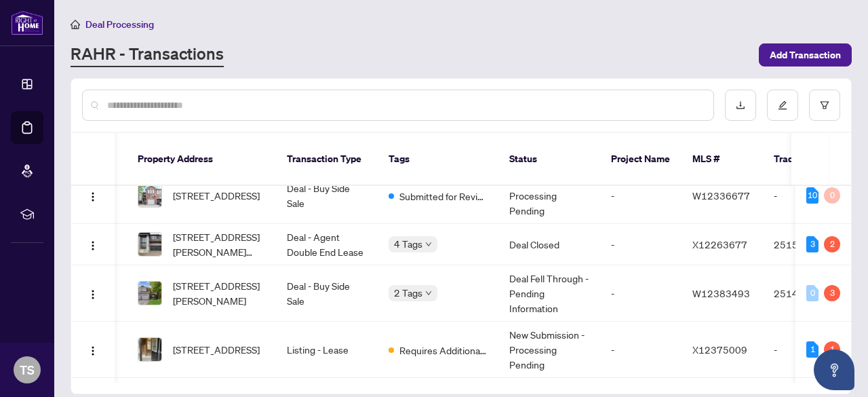 The width and height of the screenshot is (868, 397). What do you see at coordinates (327, 159) in the screenshot?
I see `th: Transaction Type` at bounding box center [327, 159].